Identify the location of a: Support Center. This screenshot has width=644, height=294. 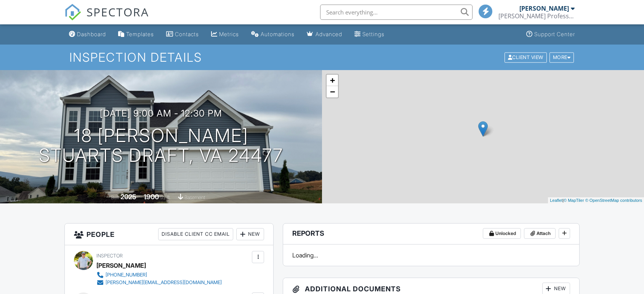
(551, 35).